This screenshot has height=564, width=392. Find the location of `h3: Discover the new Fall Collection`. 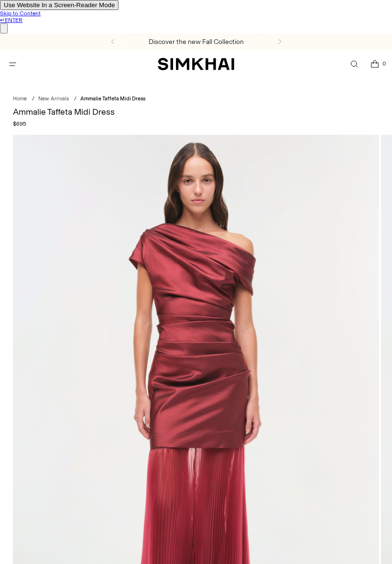

h3: Discover the new Fall Collection is located at coordinates (196, 41).